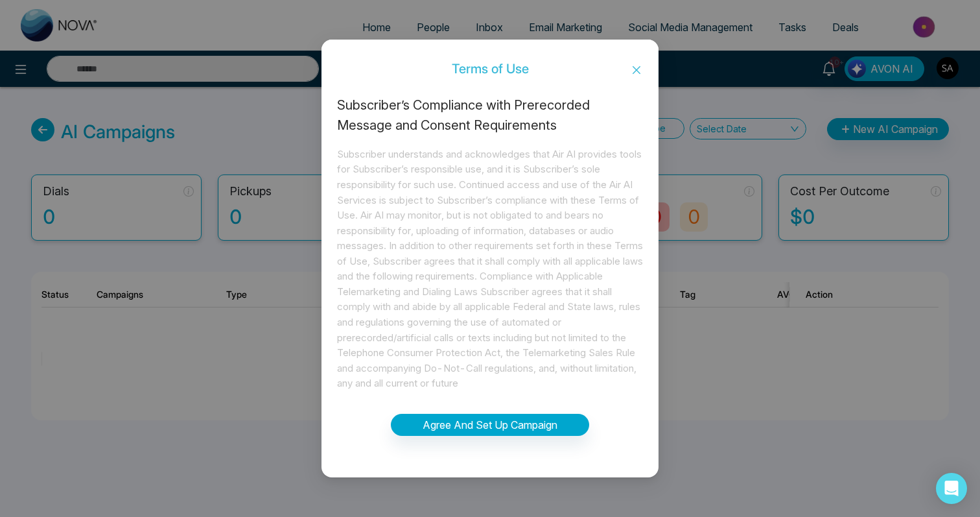 The width and height of the screenshot is (980, 517). What do you see at coordinates (490, 268) in the screenshot?
I see `div: Subscriber understands and acknowledges that Air AI provides tools for Subscriber’s responsible u...` at bounding box center [490, 268].